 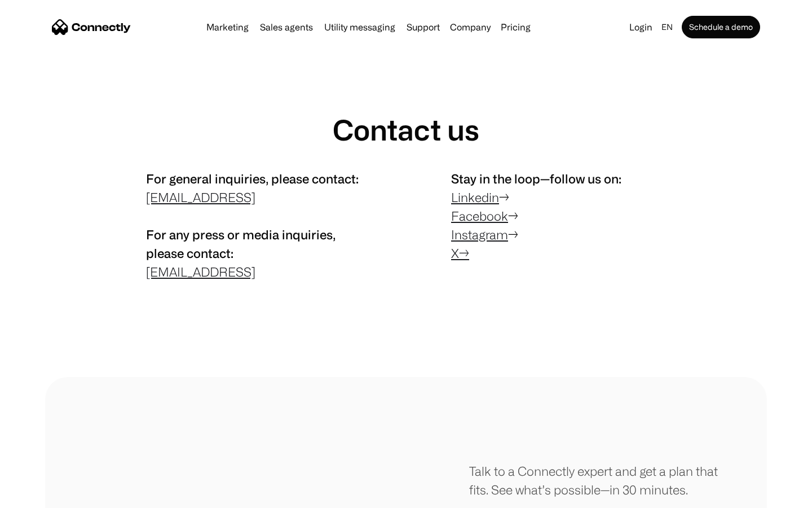 I want to click on span: For any press or media inquiries, please contact:, so click(x=241, y=244).